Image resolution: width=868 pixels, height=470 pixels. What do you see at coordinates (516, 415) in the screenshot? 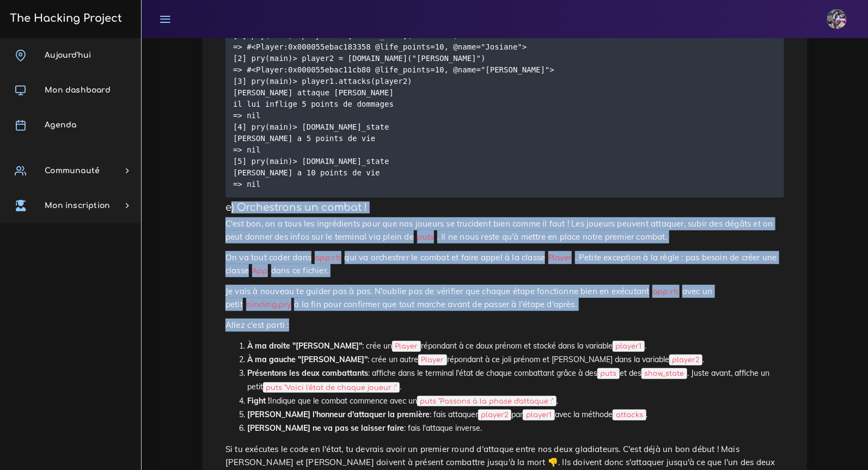
I see `li: : fais attaquer par avec la méthode .` at bounding box center [516, 415].